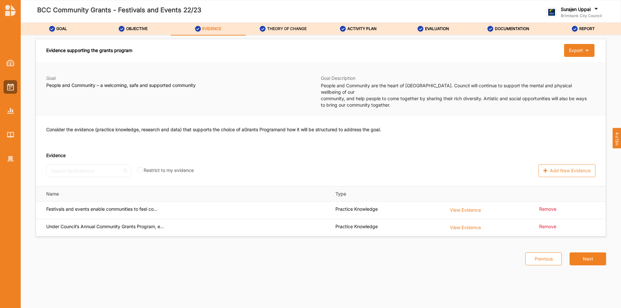  Describe the element at coordinates (183, 194) in the screenshot. I see `th: Name` at that location.